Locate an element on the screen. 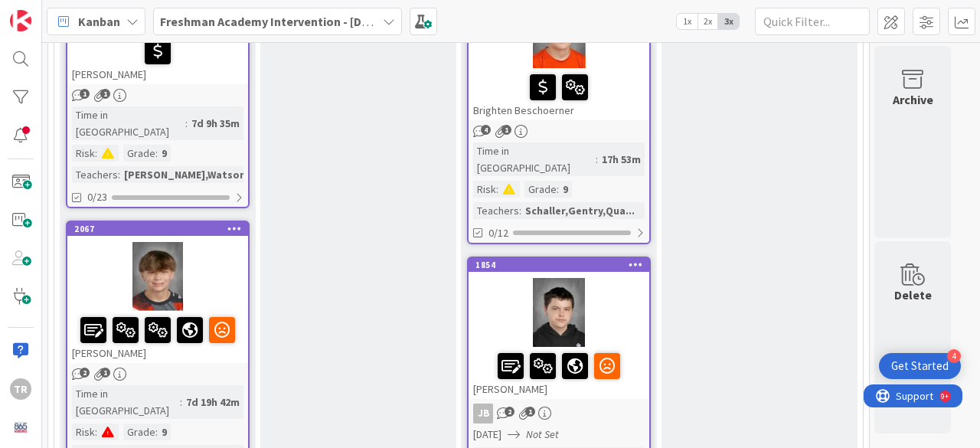 This screenshot has width=980, height=448. div: 17h 53m is located at coordinates (621, 159).